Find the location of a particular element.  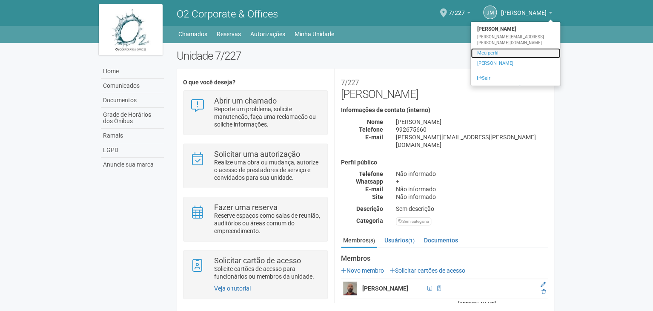

strong: Categoria is located at coordinates (370, 221).